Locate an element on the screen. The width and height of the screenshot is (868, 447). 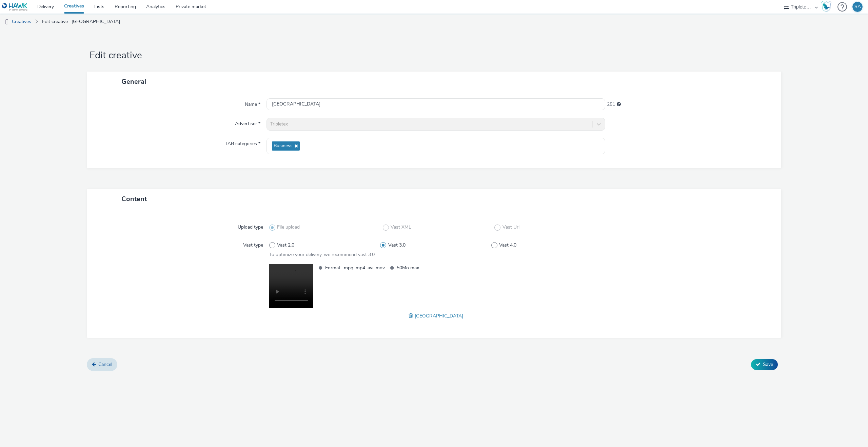
span: To optimize your delivery, we recommend vast 3.0 is located at coordinates (322, 254).